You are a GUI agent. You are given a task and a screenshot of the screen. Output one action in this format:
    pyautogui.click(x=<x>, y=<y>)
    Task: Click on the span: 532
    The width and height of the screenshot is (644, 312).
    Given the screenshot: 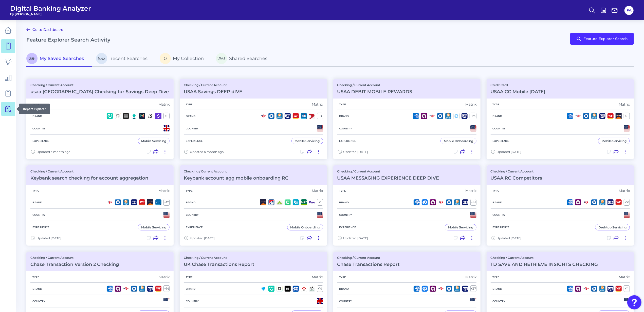 What is the action you would take?
    pyautogui.click(x=102, y=58)
    